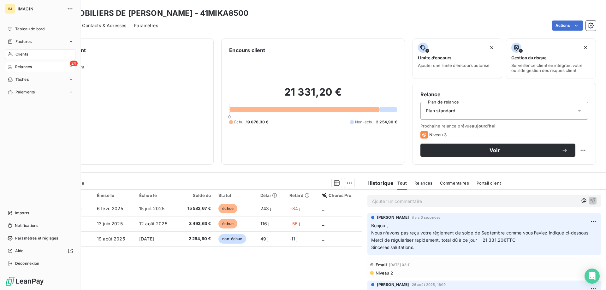  I want to click on span: Paramètres, so click(146, 26).